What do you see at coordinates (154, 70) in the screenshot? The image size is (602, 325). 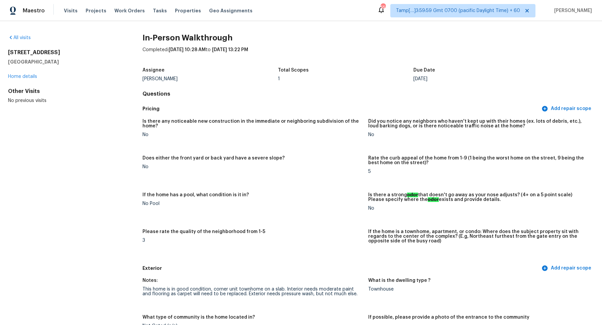 I see `h5: Assignee` at bounding box center [154, 70].